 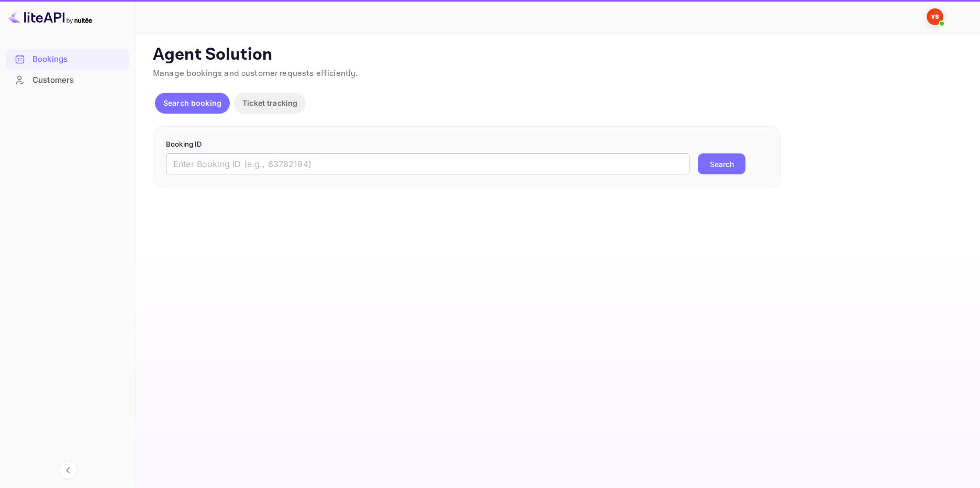 I want to click on img: LiteAPI logo, so click(x=50, y=17).